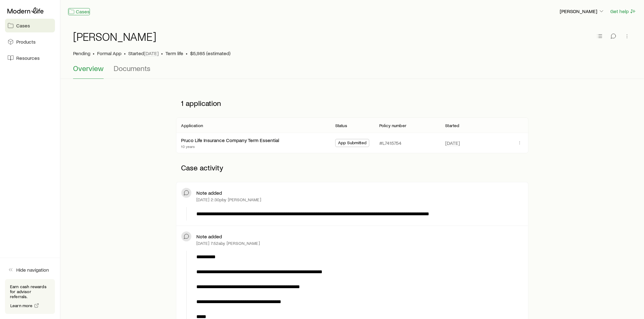 Image resolution: width=644 pixels, height=319 pixels. What do you see at coordinates (392, 126) in the screenshot?
I see `p: Policy number` at bounding box center [392, 126].